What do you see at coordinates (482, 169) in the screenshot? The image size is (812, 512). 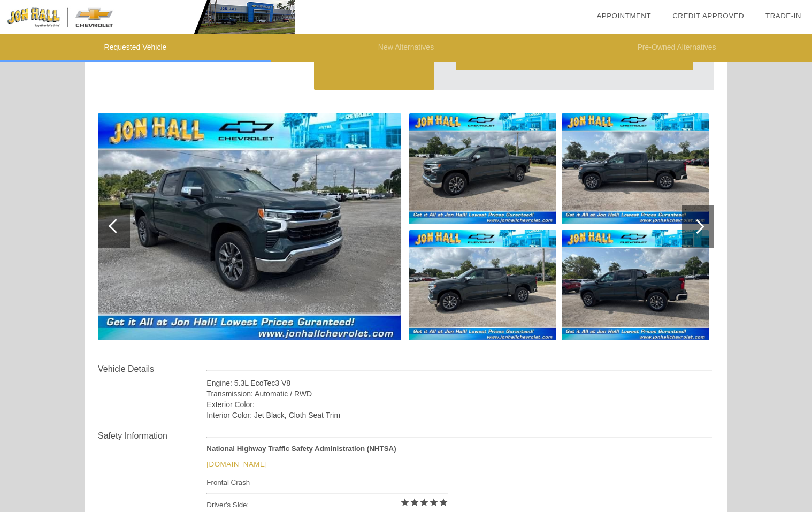 I see `img: 2.jpg` at bounding box center [482, 169].